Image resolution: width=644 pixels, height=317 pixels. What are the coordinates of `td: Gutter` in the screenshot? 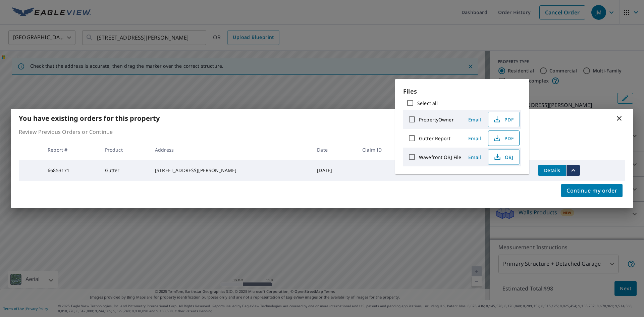 It's located at (125, 170).